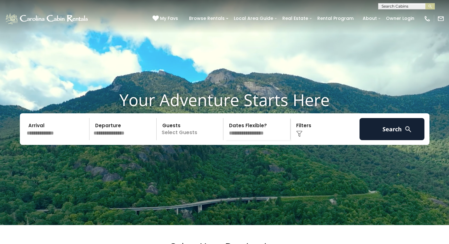 This screenshot has width=449, height=244. Describe the element at coordinates (207, 18) in the screenshot. I see `a: Browse Rentals` at that location.